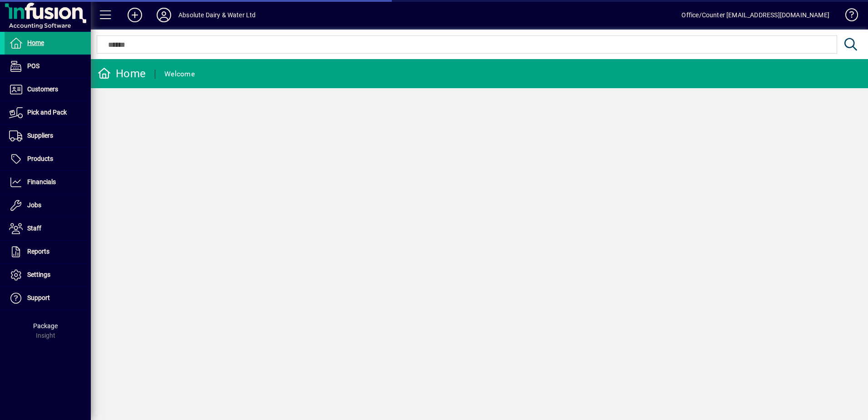 This screenshot has width=868, height=420. What do you see at coordinates (847, 16) in the screenshot?
I see `a: Knowledge Base` at bounding box center [847, 16].